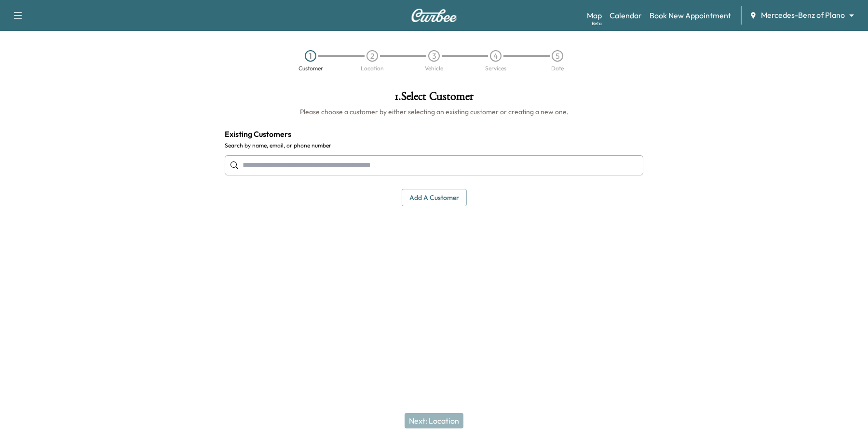  I want to click on div: 2, so click(373, 56).